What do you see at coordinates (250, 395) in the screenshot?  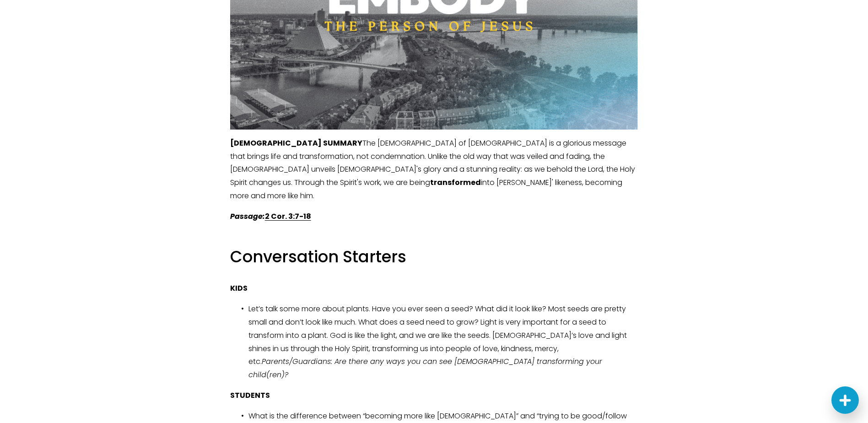 I see `strong: STUDENTS` at bounding box center [250, 395].